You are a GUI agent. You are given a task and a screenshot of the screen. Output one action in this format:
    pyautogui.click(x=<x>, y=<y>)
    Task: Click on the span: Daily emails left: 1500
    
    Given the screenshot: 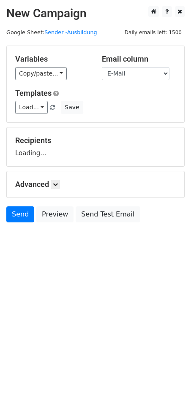 What is the action you would take?
    pyautogui.click(x=153, y=32)
    